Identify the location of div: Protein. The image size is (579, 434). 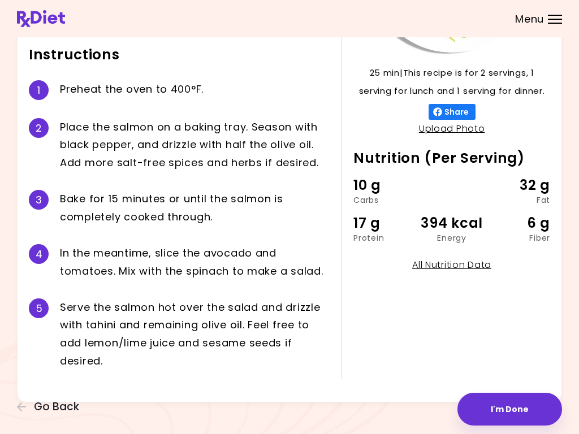
(386, 238).